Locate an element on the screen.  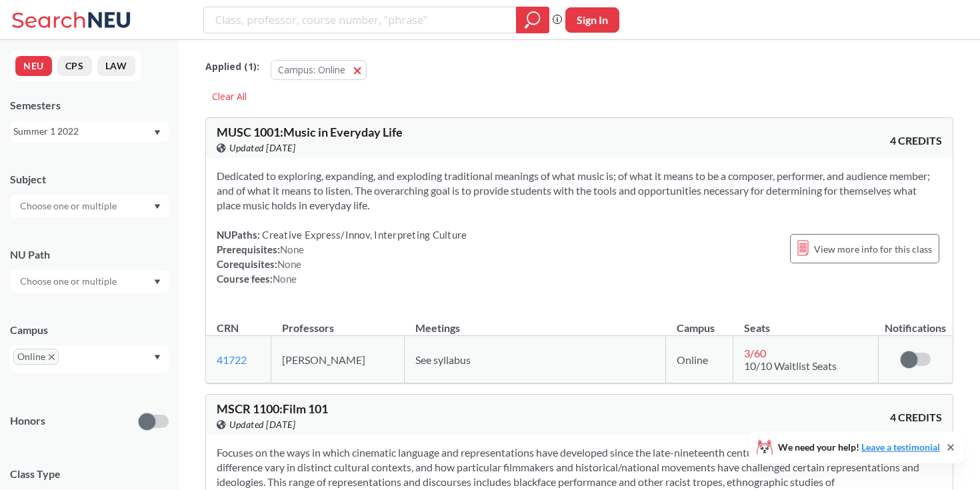
input: Class, professor, course number, "phrase" is located at coordinates (360, 20).